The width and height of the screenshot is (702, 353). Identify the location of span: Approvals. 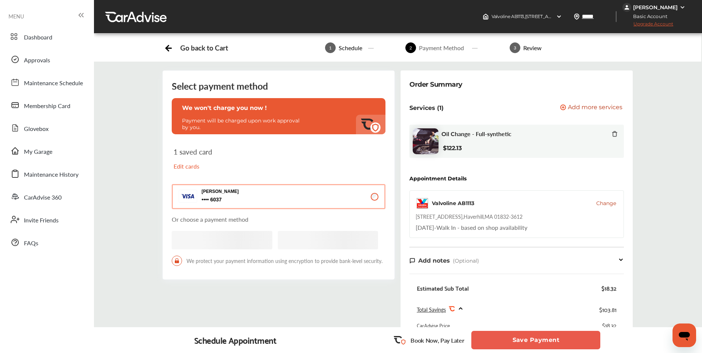
(37, 60).